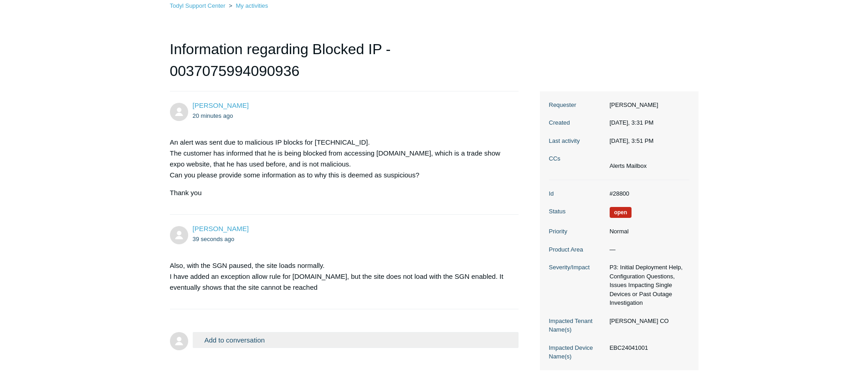 The height and width of the screenshot is (378, 868). What do you see at coordinates (248, 5) in the screenshot?
I see `li: My activities` at bounding box center [248, 5].